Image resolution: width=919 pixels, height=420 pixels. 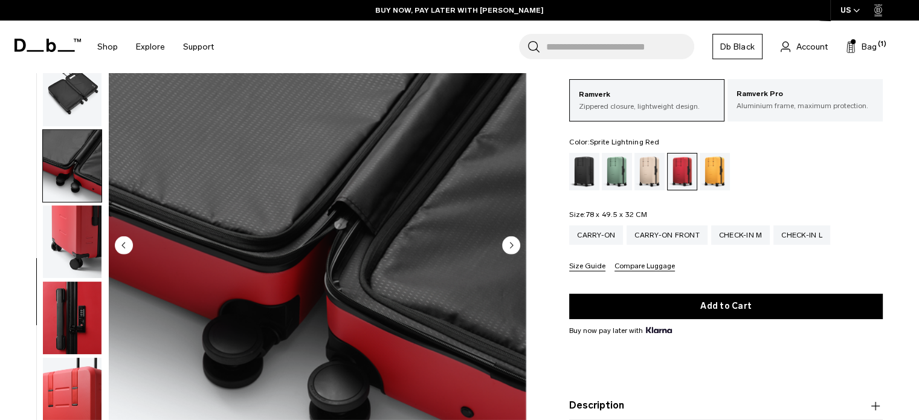 What do you see at coordinates (608, 215) in the screenshot?
I see `legend: Size:` at bounding box center [608, 215].